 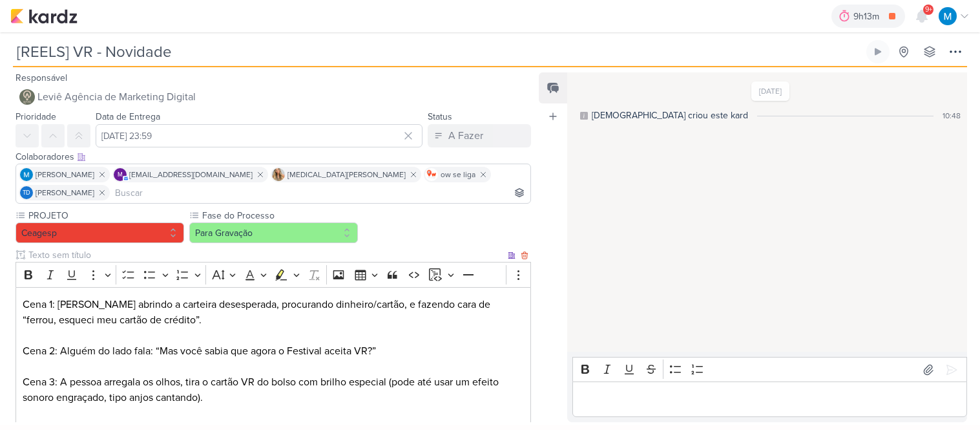 What do you see at coordinates (440, 116) in the screenshot?
I see `label: Status` at bounding box center [440, 116].